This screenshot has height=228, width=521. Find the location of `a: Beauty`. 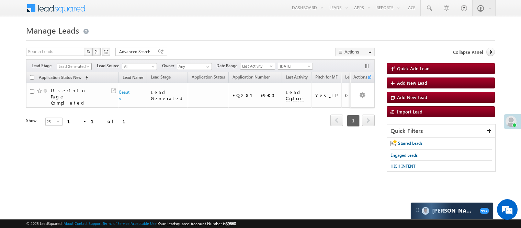

a: Beauty is located at coordinates (124, 96).